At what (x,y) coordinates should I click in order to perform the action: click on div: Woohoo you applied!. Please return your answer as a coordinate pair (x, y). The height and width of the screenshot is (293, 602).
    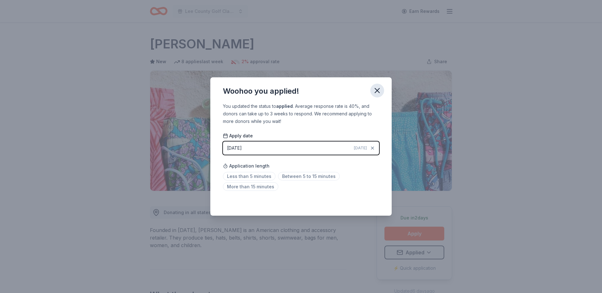
    Looking at the image, I should click on (261, 91).